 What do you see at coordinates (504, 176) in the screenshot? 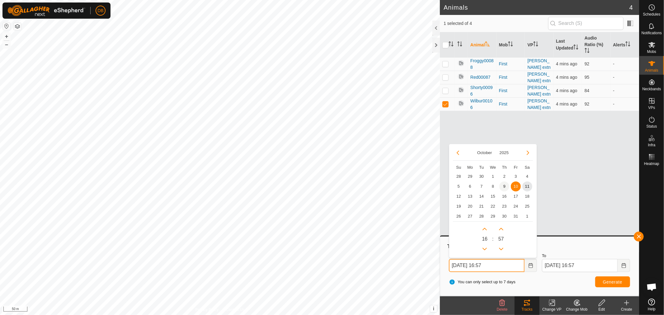
I see `span: 2` at bounding box center [504, 176].